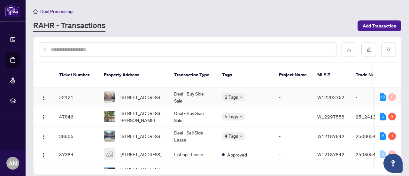  I want to click on span: W12293762, so click(330, 97).